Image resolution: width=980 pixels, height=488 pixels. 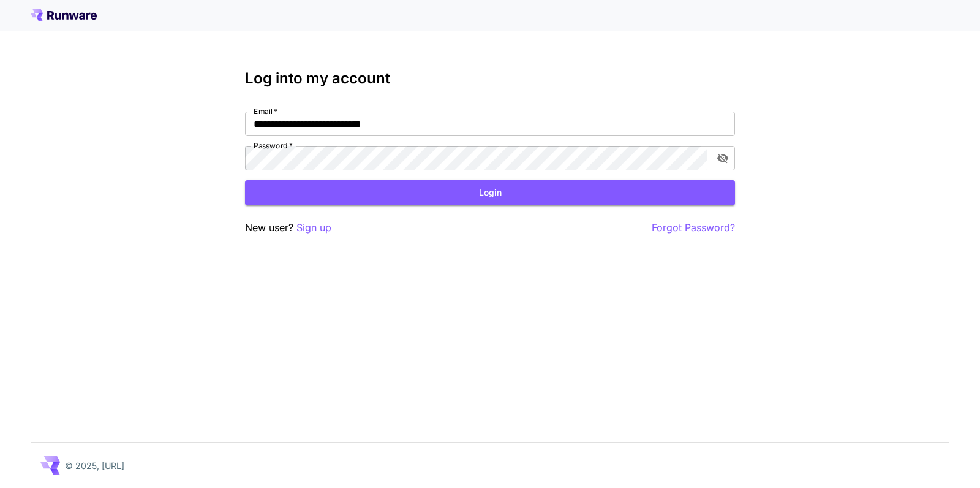 I want to click on p: Forgot Password?, so click(x=694, y=228).